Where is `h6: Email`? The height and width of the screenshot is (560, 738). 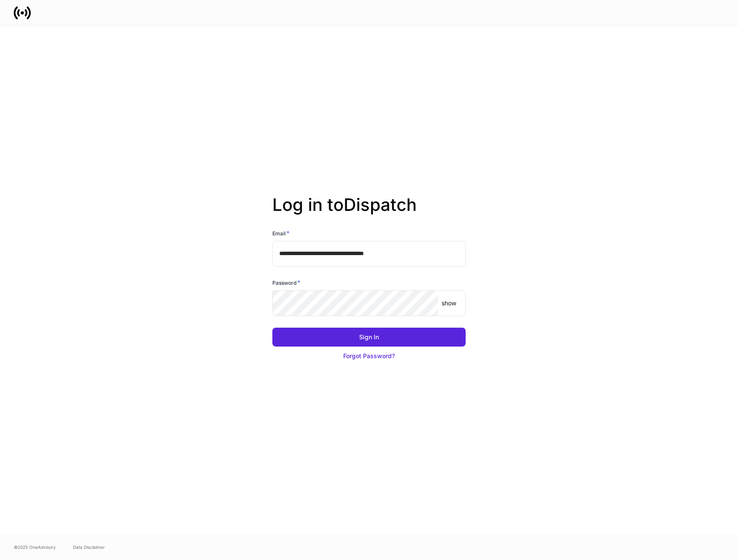
h6: Email is located at coordinates (281, 234).